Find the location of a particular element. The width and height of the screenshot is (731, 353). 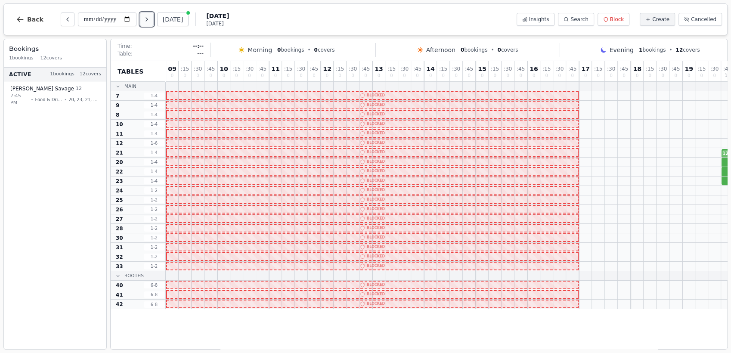

span: Create is located at coordinates (661, 19).